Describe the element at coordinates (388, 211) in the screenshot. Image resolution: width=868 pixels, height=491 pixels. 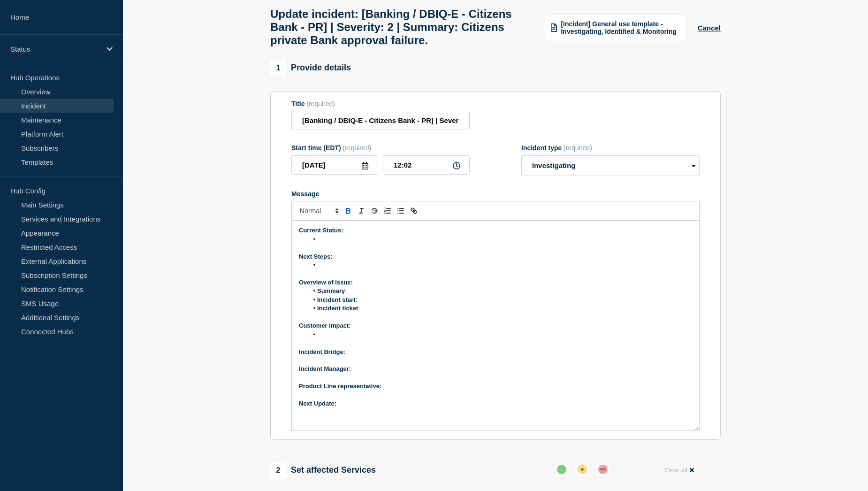
I see `button: Toggle ordered list` at that location.